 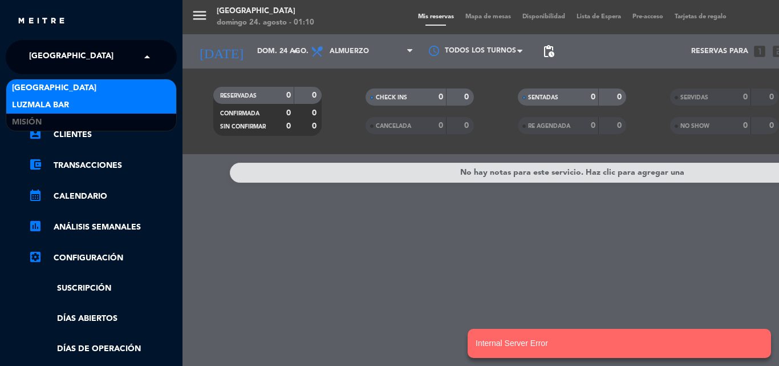 I want to click on span: Misión, so click(x=27, y=122).